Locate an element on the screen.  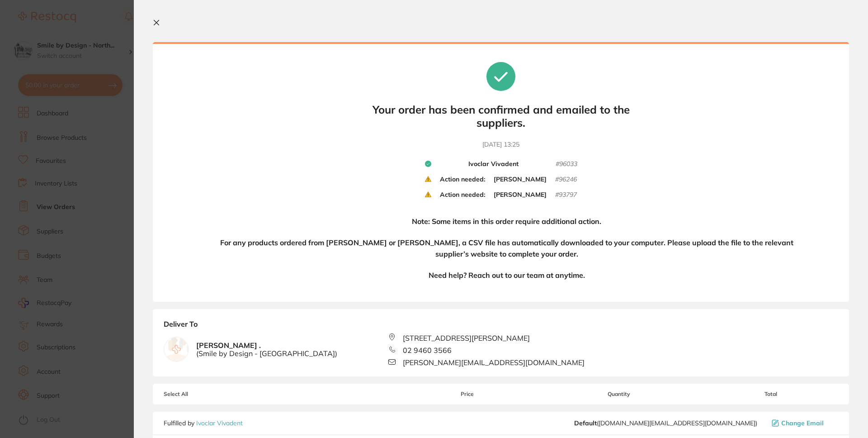
b: Your order has been confirmed and emailed to the suppliers. is located at coordinates (501, 116).